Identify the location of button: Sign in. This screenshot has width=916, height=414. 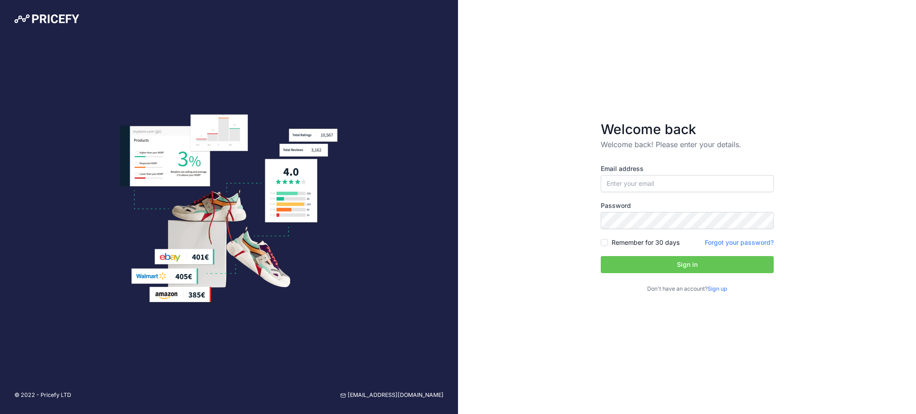
(687, 265).